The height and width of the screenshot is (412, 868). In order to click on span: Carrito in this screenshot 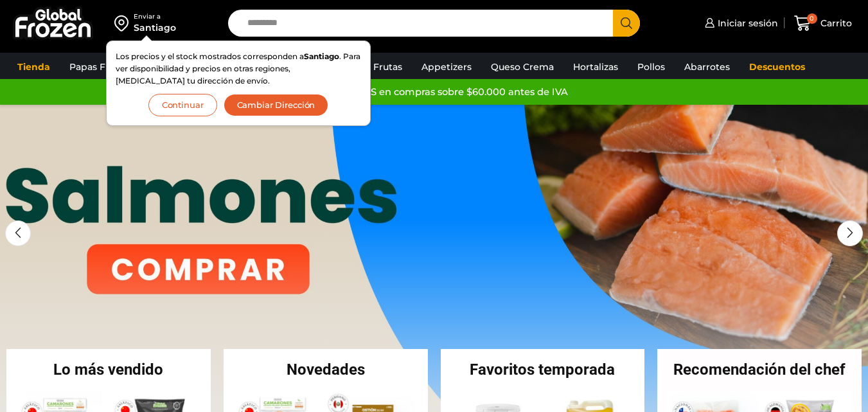, I will do `click(834, 23)`.